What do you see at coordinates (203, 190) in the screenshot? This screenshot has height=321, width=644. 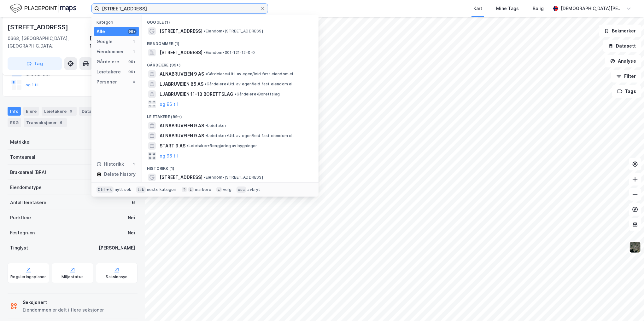 I see `div: markere` at bounding box center [203, 190].